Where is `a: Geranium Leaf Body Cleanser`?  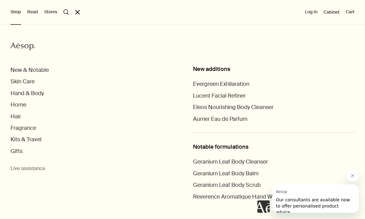
a: Geranium Leaf Body Cleanser is located at coordinates (230, 161).